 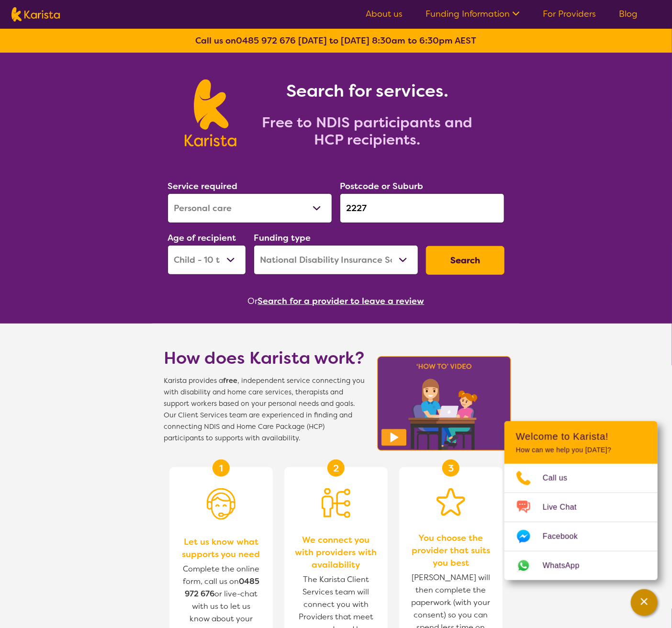 What do you see at coordinates (566, 536) in the screenshot?
I see `span: Facebook` at bounding box center [566, 536].